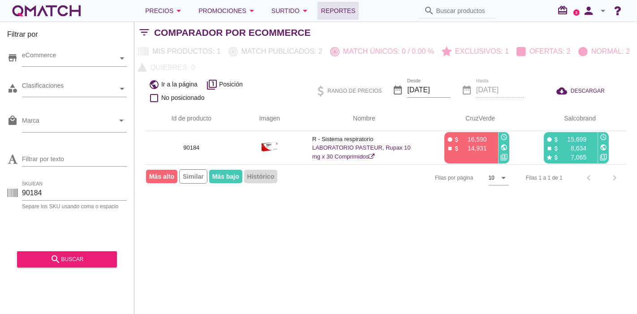 Image resolution: width=637 pixels, height=314 pixels. I want to click on p: 14,931, so click(474, 148).